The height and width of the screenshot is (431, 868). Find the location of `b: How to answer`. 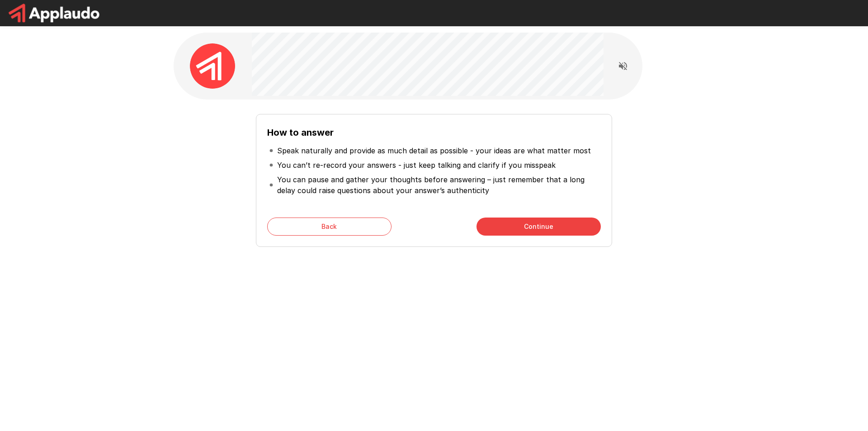

b: How to answer is located at coordinates (300, 132).